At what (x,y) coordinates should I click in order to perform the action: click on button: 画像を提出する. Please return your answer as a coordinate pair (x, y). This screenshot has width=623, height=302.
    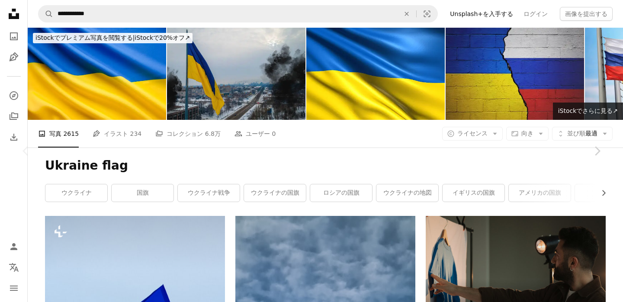
    Looking at the image, I should click on (587, 14).